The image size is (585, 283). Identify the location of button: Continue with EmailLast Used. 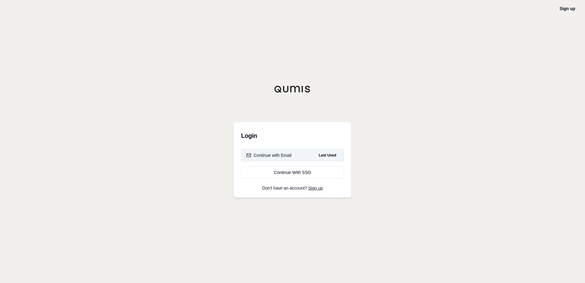
(293, 155).